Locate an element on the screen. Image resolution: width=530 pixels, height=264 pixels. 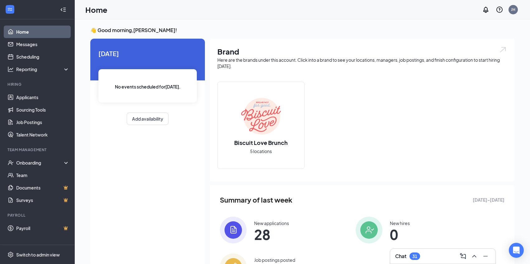
div: JH is located at coordinates (513, 9).